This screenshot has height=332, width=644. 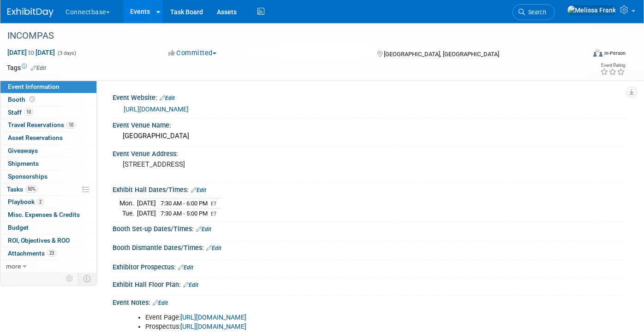 I want to click on a: Budget, so click(x=49, y=228).